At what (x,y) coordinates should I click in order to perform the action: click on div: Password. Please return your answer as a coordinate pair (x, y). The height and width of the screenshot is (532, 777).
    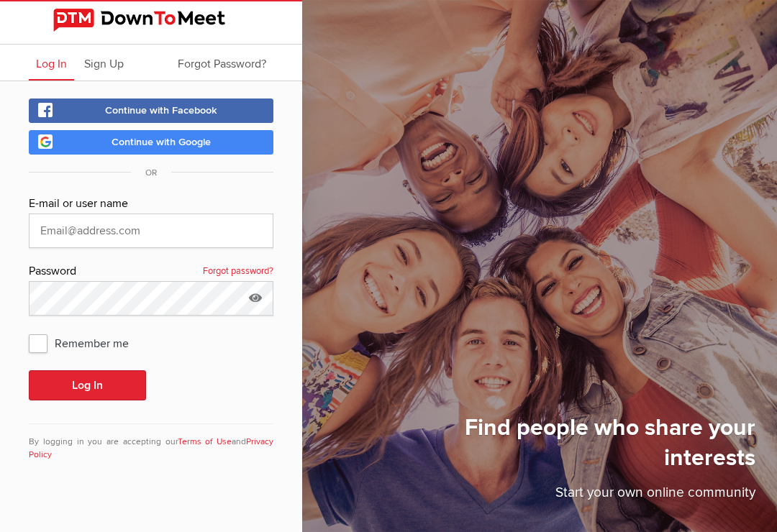
    Looking at the image, I should click on (151, 272).